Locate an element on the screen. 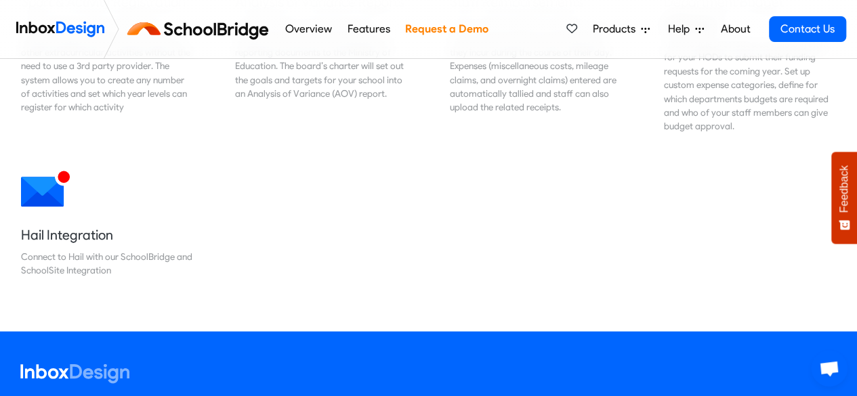 The image size is (857, 396). h5: Hail Integration is located at coordinates (107, 234).